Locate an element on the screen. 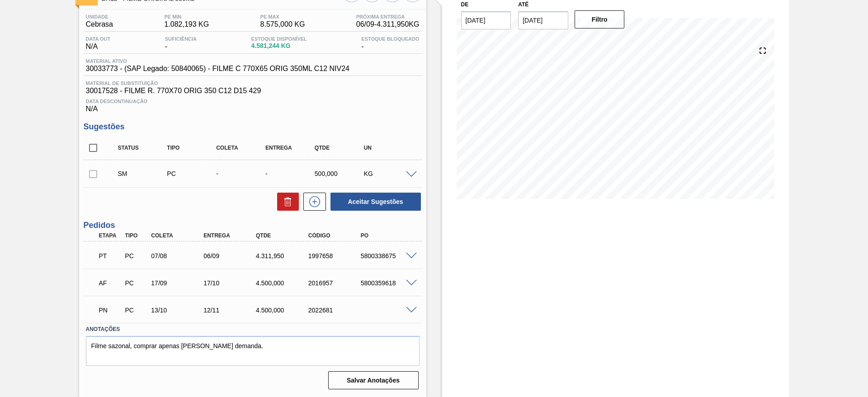 Image resolution: width=868 pixels, height=397 pixels. span: 8.575,000 KG is located at coordinates (282, 24).